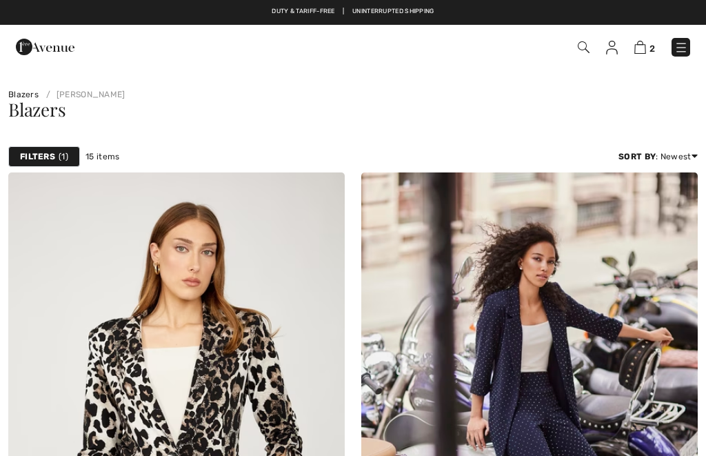  Describe the element at coordinates (23, 94) in the screenshot. I see `a: Blazers` at that location.